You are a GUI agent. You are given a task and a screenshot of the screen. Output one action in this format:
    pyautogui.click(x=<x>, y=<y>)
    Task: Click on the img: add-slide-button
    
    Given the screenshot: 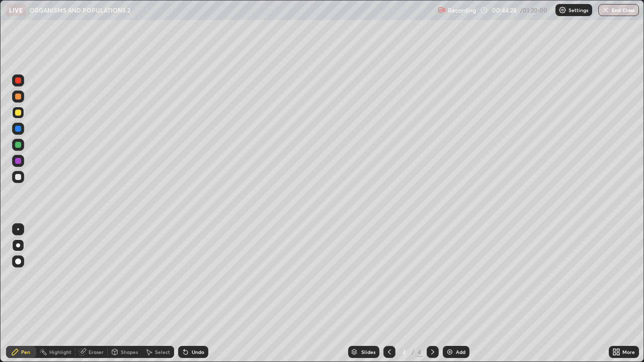 What is the action you would take?
    pyautogui.click(x=449, y=352)
    